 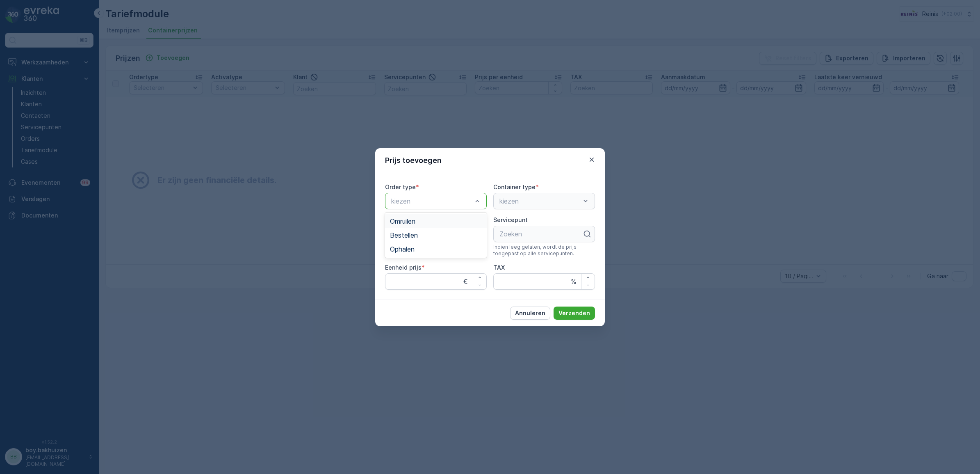 I want to click on label: Container type, so click(x=514, y=187).